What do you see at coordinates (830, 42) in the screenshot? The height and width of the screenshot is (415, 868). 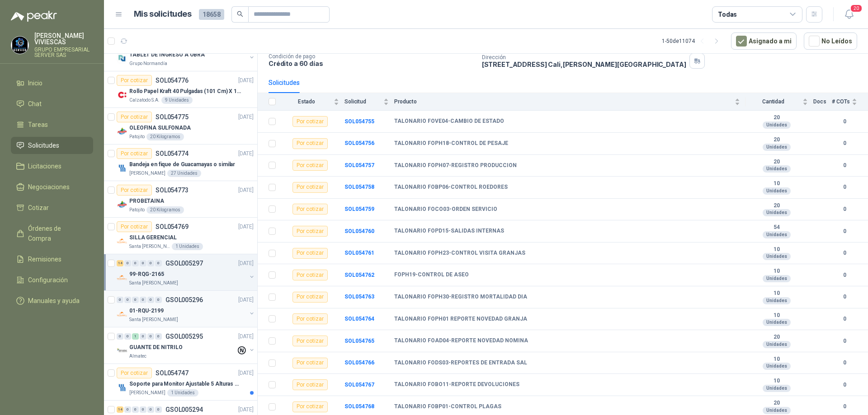 I see `button: No Leídos` at bounding box center [830, 42].